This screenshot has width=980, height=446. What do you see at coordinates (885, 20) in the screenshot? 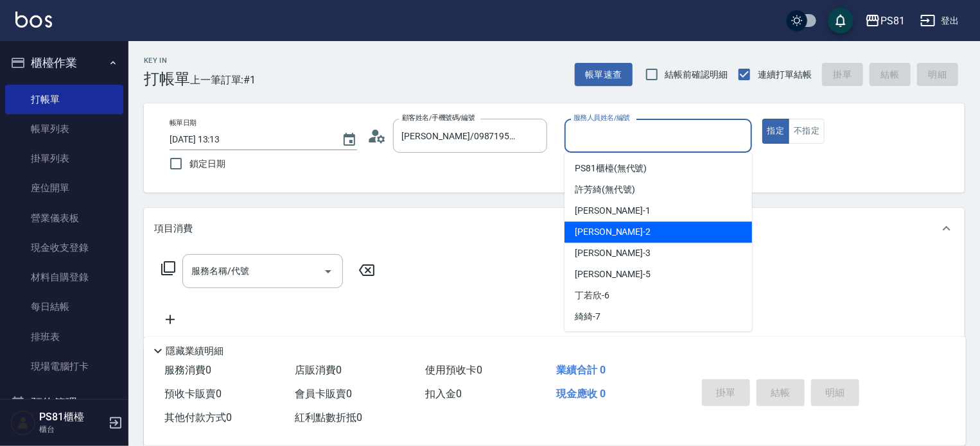
I see `button: PS81` at bounding box center [885, 20].